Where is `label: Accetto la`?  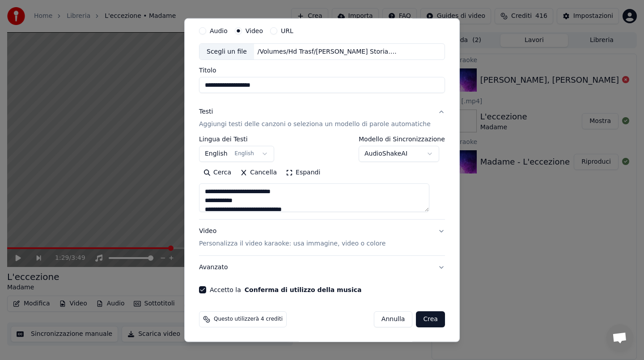 label: Accetto la is located at coordinates (285, 290).